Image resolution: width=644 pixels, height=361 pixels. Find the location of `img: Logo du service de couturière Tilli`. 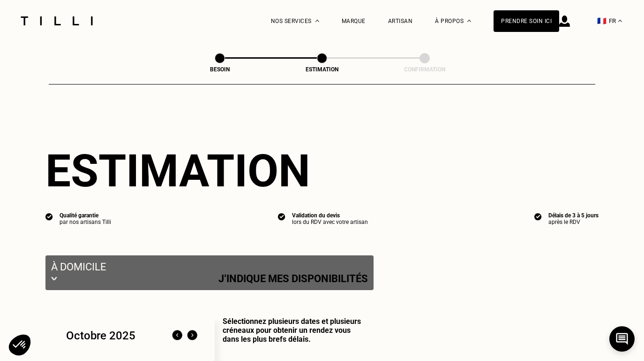

img: Logo du service de couturière Tilli is located at coordinates (57, 21).